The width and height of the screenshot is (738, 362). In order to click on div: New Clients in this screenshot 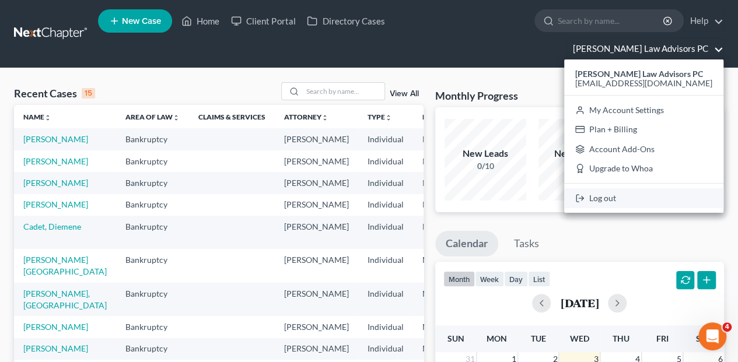, I will do `click(579, 153)`.